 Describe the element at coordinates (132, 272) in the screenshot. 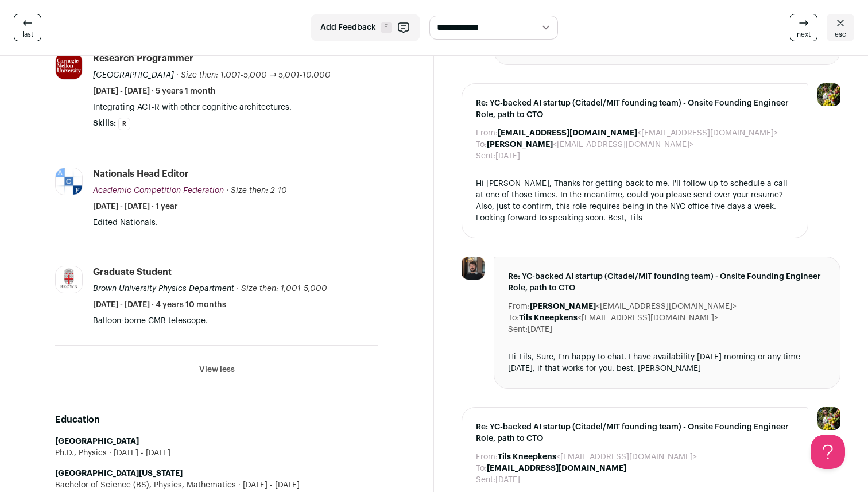

I see `div: Graduate Student` at that location.